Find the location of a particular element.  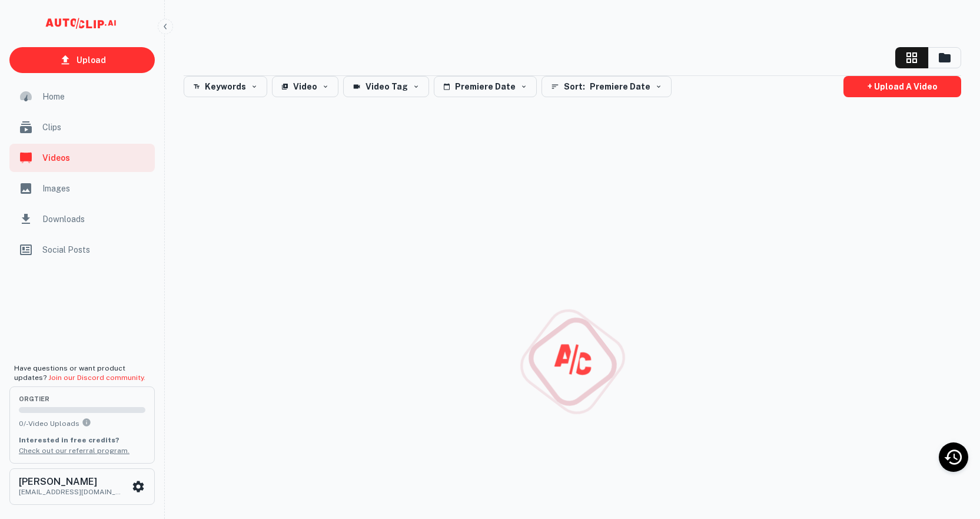

a: Check out our referral program. is located at coordinates (74, 451).